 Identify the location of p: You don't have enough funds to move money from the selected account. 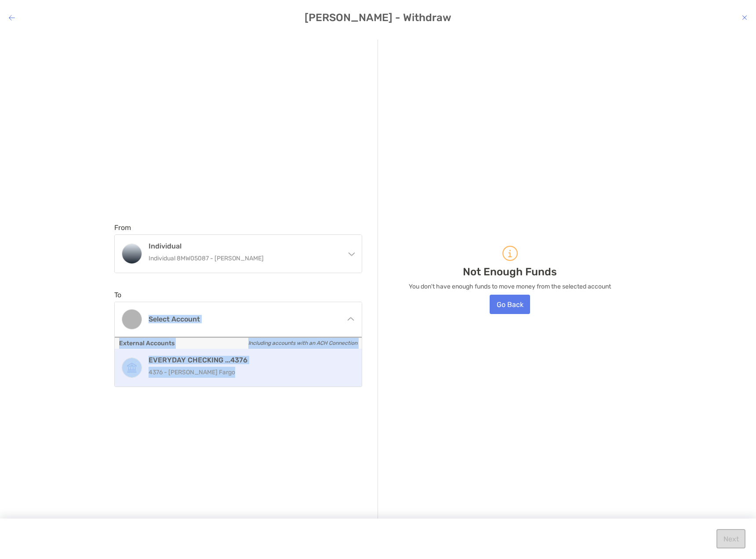
(510, 286).